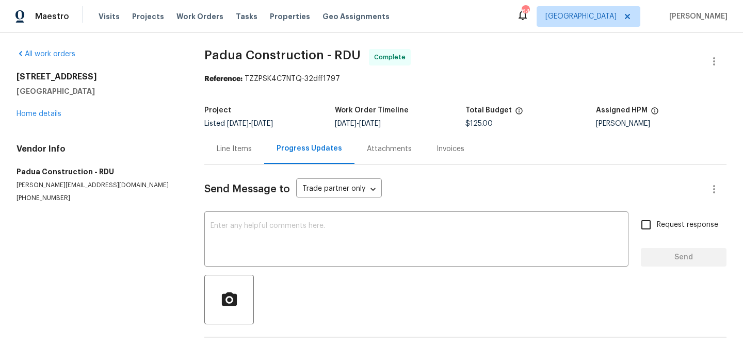 The image size is (743, 347). I want to click on div: Progress Updates, so click(309, 149).